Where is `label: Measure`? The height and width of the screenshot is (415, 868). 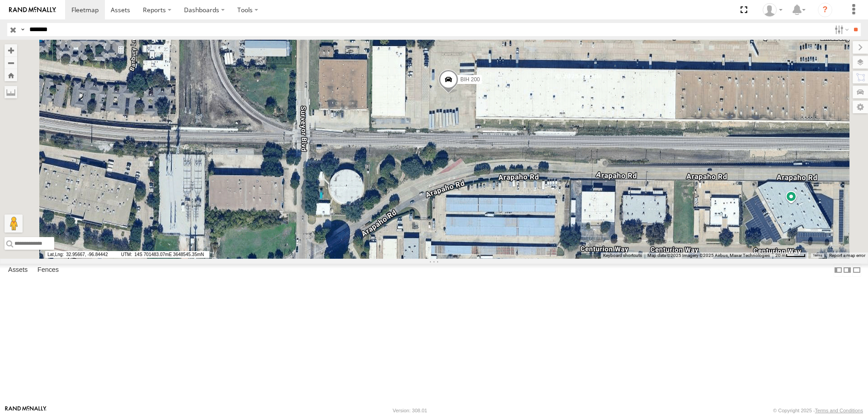
label: Measure is located at coordinates (11, 92).